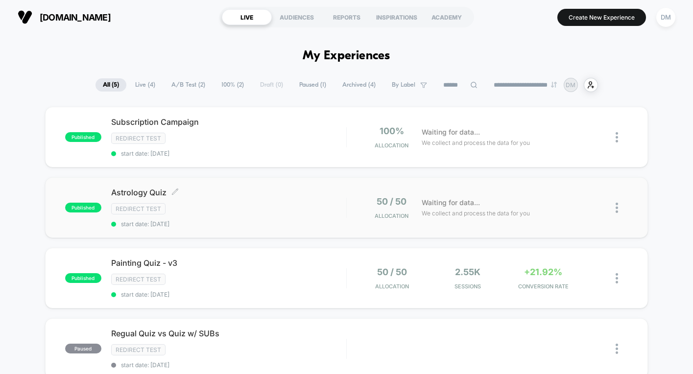 The width and height of the screenshot is (693, 374). What do you see at coordinates (346, 56) in the screenshot?
I see `h1: My Experiences` at bounding box center [346, 56].